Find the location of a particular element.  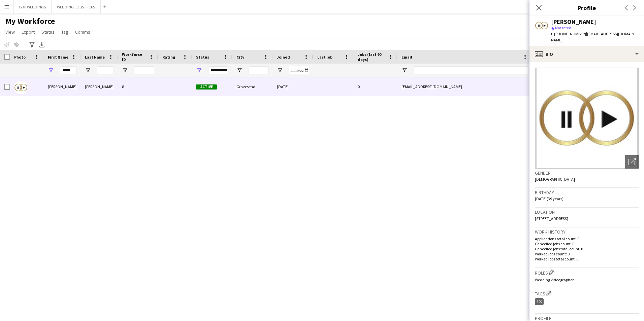

div: Open photos pop-in is located at coordinates (632, 162).